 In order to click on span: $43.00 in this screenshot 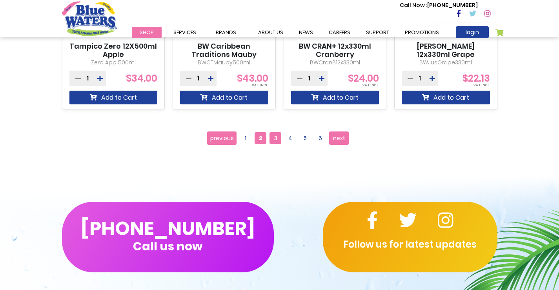, I will do `click(253, 78)`.